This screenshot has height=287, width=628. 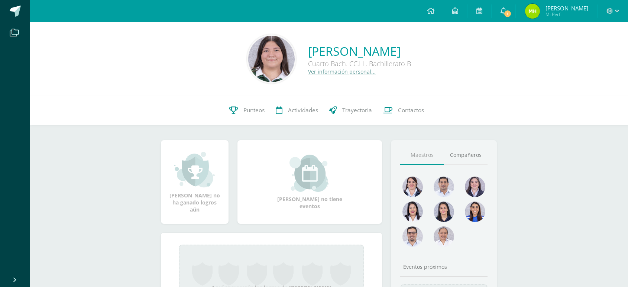 I want to click on a: Trayectoria, so click(x=350, y=110).